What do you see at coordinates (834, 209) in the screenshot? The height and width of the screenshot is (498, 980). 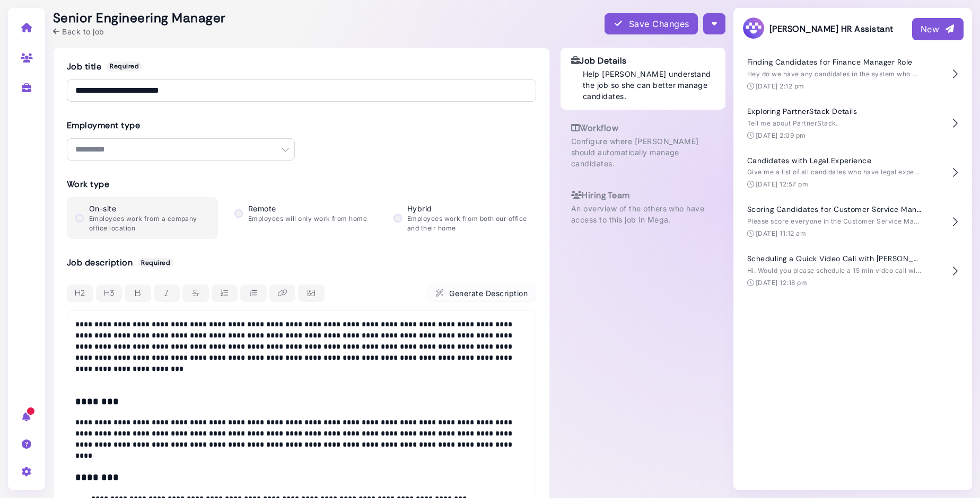 I see `h4: Scoring Candidates for Customer Service Manager Role` at bounding box center [834, 209].